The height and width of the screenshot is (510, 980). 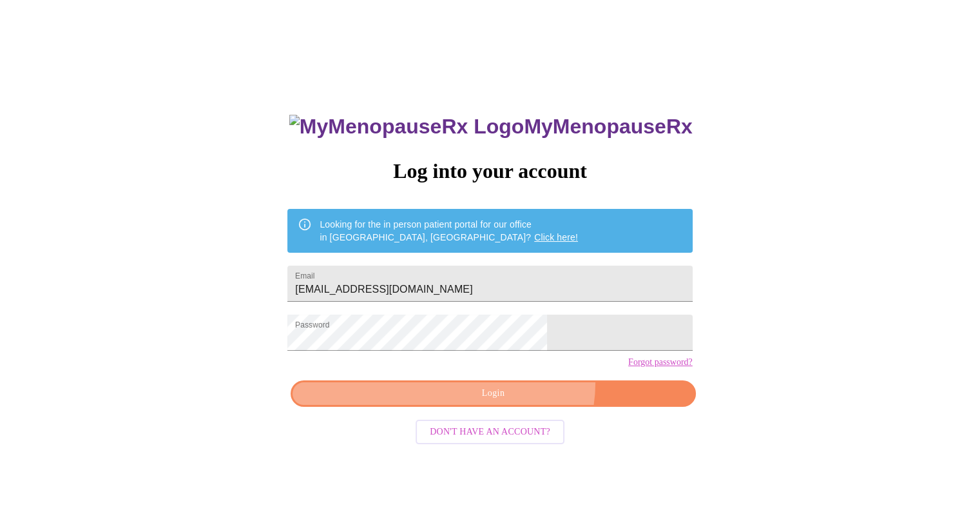 What do you see at coordinates (493, 393) in the screenshot?
I see `span: Login` at bounding box center [493, 393].